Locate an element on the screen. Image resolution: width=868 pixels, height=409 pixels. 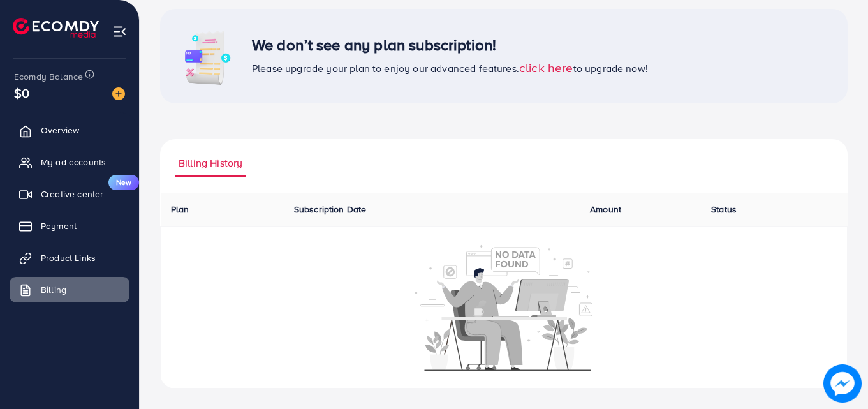
span: Creative center is located at coordinates (72, 194).